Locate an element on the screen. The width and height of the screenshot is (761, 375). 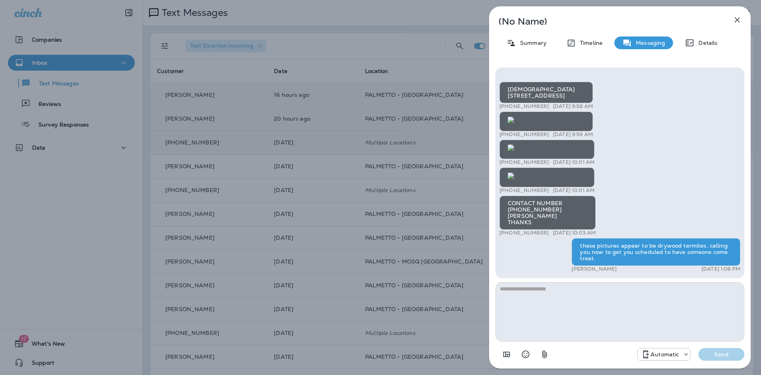
button: Add in a premade template is located at coordinates (506, 354).